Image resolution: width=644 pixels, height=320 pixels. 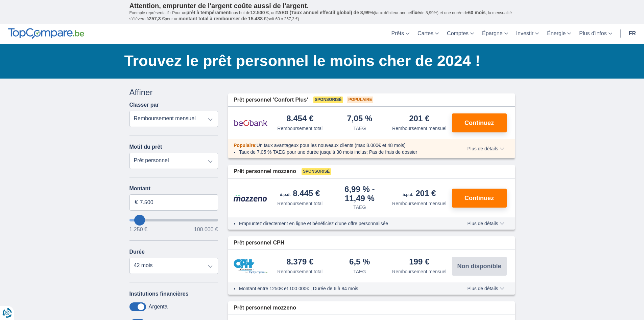 I want to click on span: 12.500 €, so click(x=259, y=13).